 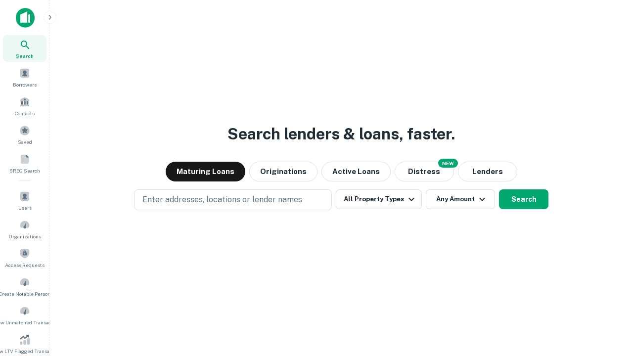 What do you see at coordinates (205, 172) in the screenshot?
I see `button: Maturing Loans` at bounding box center [205, 172].